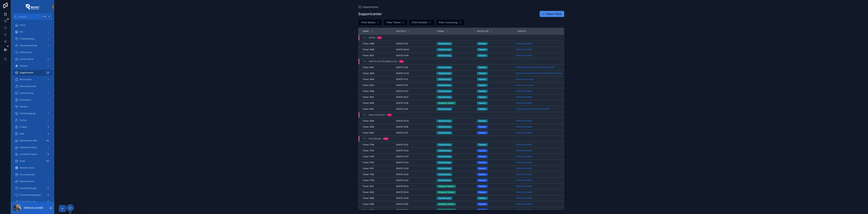 The width and height of the screenshot is (868, 214). Describe the element at coordinates (28, 86) in the screenshot. I see `span: Bonus abrechnen` at that location.